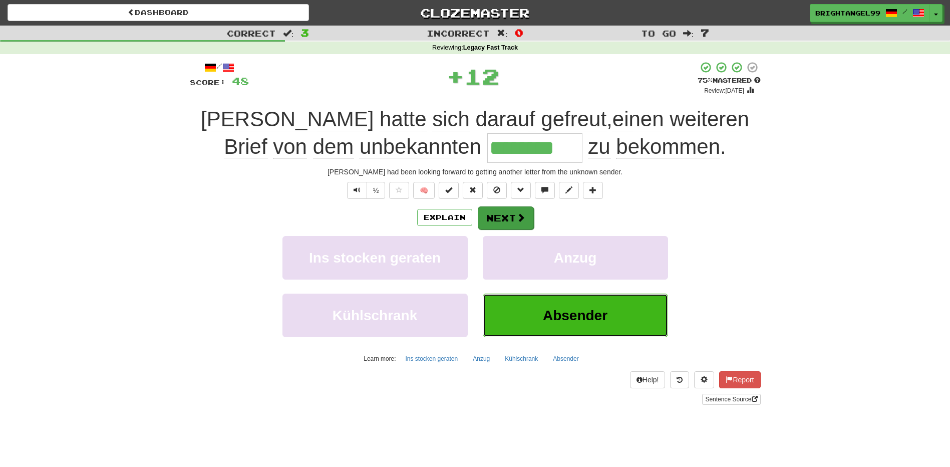  Describe the element at coordinates (575, 315) in the screenshot. I see `span: Absender` at that location.